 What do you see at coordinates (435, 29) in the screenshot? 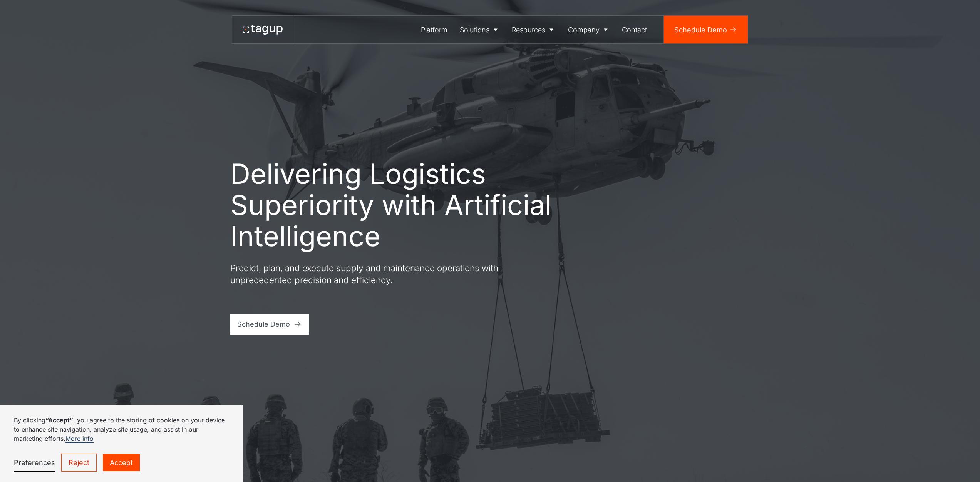
I see `a: Platform` at bounding box center [435, 29].